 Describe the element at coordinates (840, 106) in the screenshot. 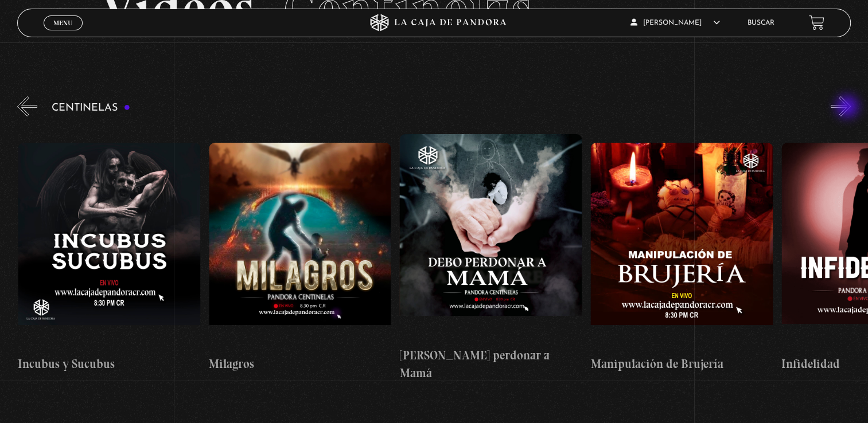

I see `button: Next` at that location.